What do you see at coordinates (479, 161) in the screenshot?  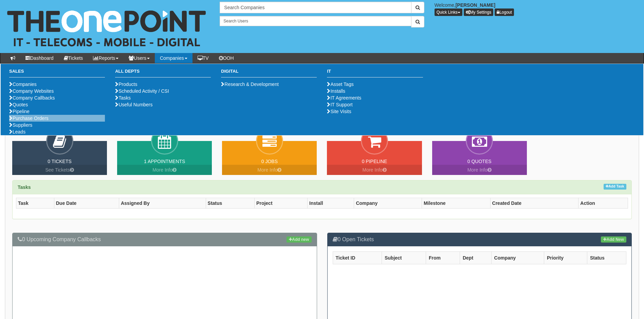 I see `a: 0 Quotes` at bounding box center [479, 161].